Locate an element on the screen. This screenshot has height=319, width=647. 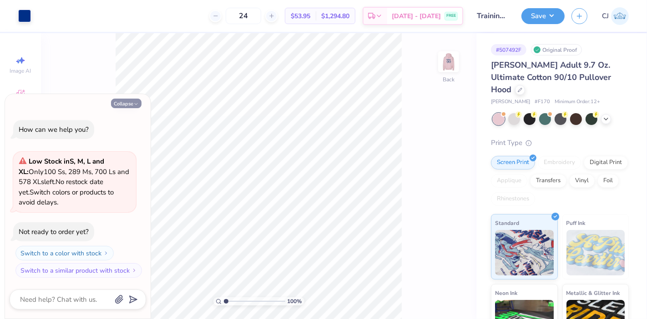
span: # F170 is located at coordinates (542, 102).